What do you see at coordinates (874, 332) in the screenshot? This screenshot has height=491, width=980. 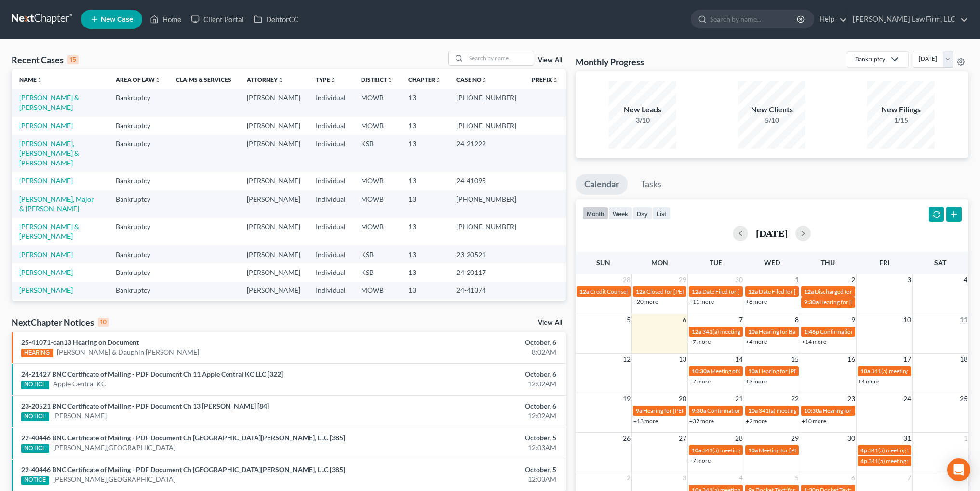 I see `span: Confirmation hearing for Apple Central KC` at bounding box center [874, 332].